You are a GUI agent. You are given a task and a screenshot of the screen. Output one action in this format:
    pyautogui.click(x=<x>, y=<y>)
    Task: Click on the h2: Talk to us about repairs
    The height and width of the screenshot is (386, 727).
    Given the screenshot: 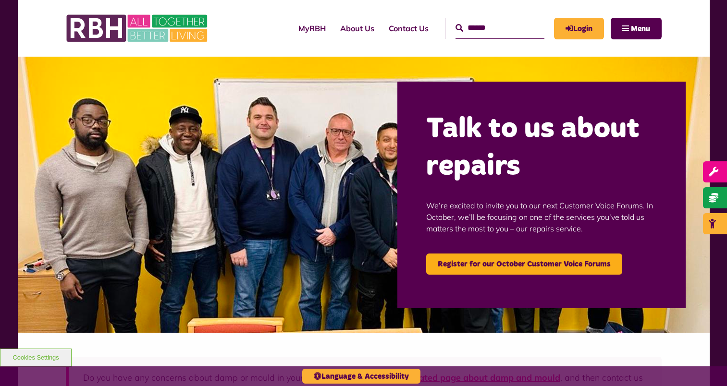 What is the action you would take?
    pyautogui.click(x=541, y=148)
    